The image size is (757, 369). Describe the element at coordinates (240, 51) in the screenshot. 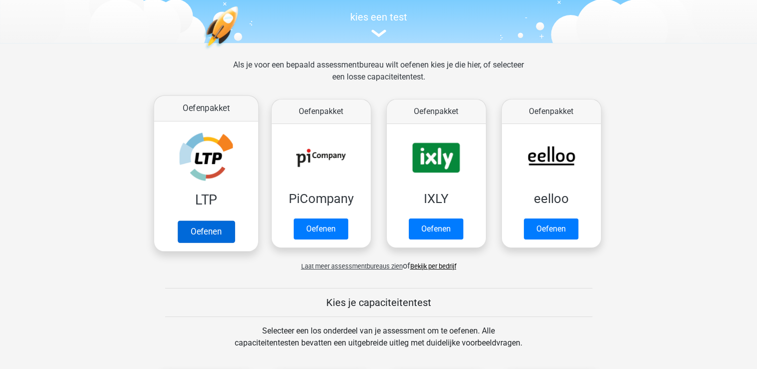

I see `img: oefenen` at that location.